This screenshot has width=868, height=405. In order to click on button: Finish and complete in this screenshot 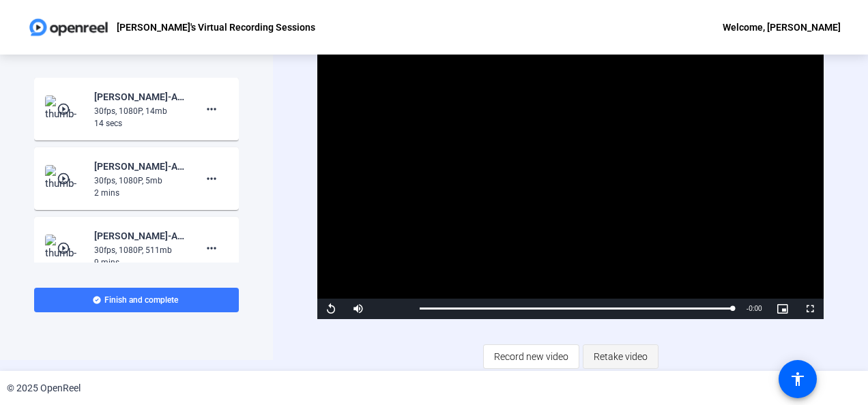, I will do `click(137, 300)`.